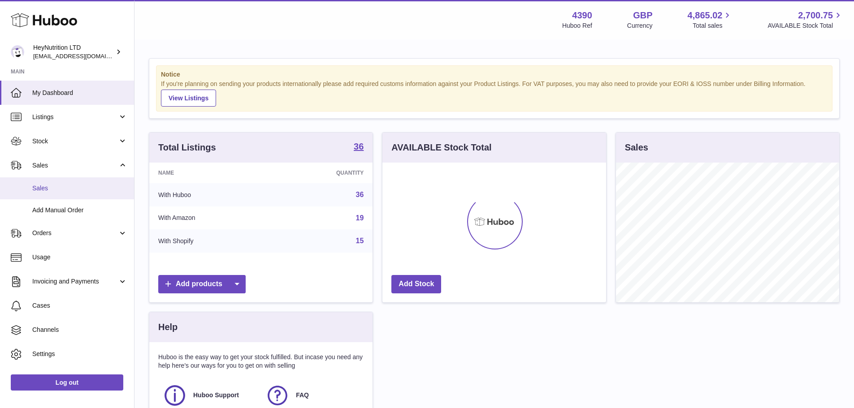  What do you see at coordinates (168, 327) in the screenshot?
I see `h3: Help` at bounding box center [168, 327].